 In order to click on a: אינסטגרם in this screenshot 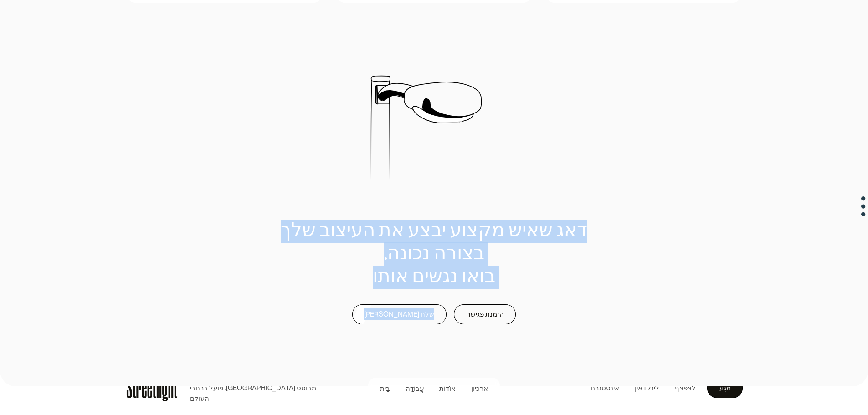, I will do `click(604, 388)`.